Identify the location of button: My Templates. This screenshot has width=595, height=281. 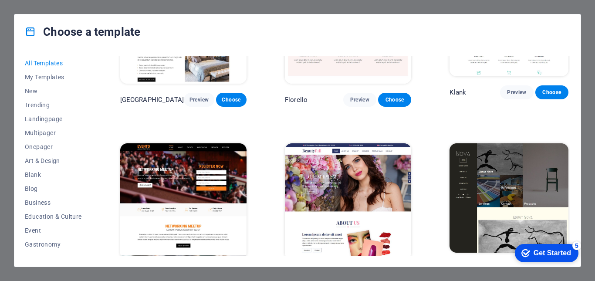
(53, 77).